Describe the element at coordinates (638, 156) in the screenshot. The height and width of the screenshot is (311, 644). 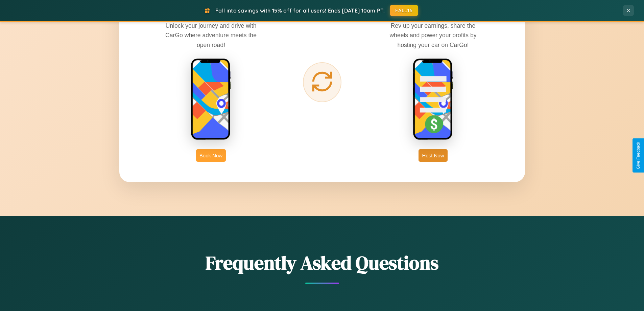
I see `div: Give Feedback` at that location.